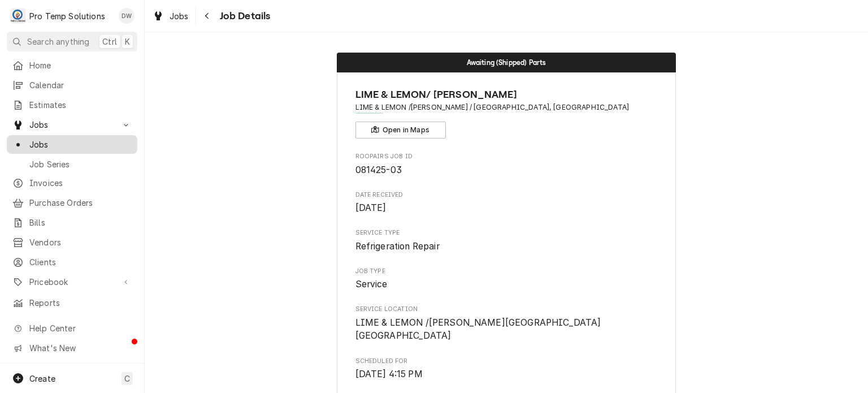  Describe the element at coordinates (371, 284) in the screenshot. I see `span: Service` at that location.